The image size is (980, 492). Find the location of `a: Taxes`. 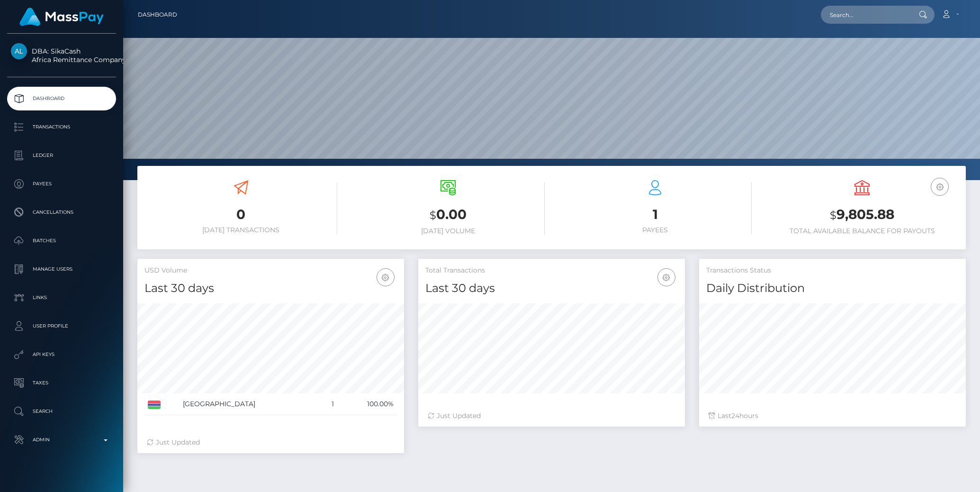

a: Taxes is located at coordinates (61, 383).